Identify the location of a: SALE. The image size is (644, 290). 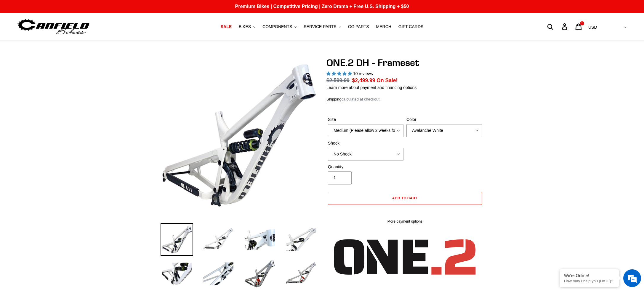
(226, 26).